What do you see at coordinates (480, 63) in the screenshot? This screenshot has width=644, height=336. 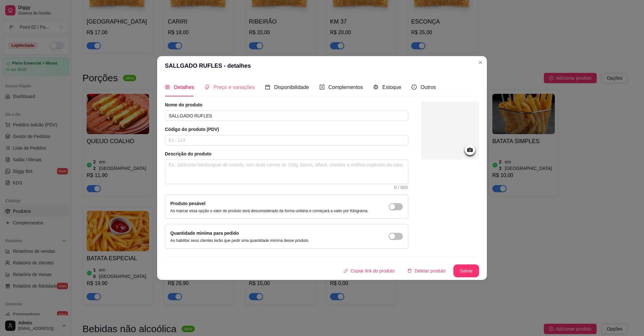 I see `button: Close` at bounding box center [480, 63].